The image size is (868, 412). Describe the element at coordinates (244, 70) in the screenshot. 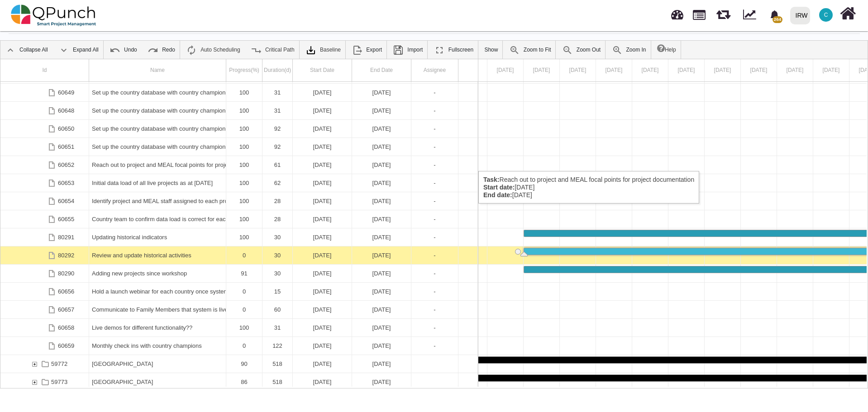

I see `div: Progress(%)` at that location.